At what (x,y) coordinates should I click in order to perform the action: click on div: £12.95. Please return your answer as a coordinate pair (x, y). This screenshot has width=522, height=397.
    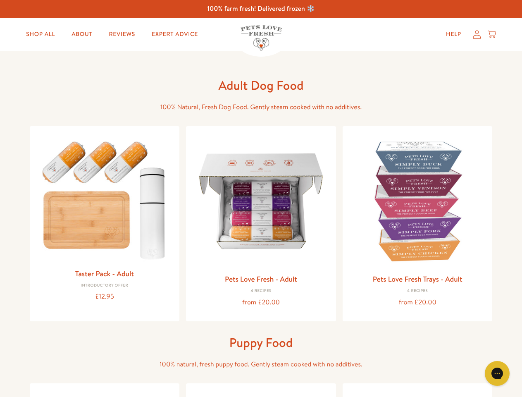
    Looking at the image, I should click on (105, 296).